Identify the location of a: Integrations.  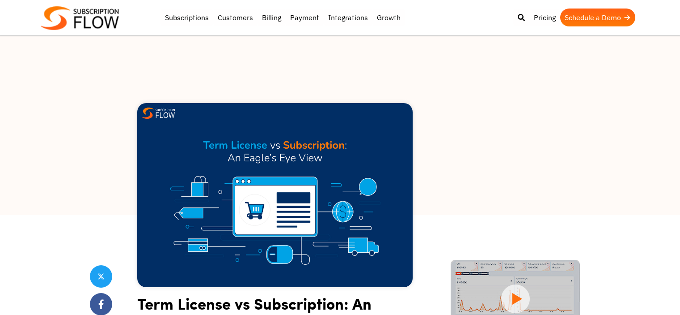
(348, 17).